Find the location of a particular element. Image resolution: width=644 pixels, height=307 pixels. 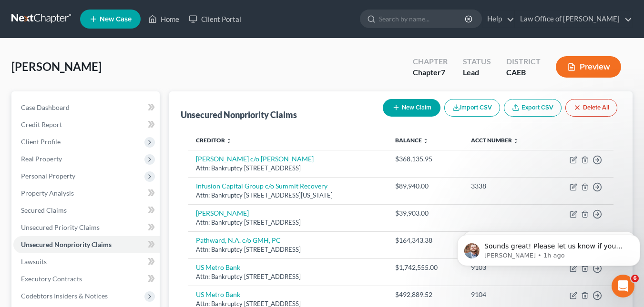

button: Delete All is located at coordinates (591, 108).